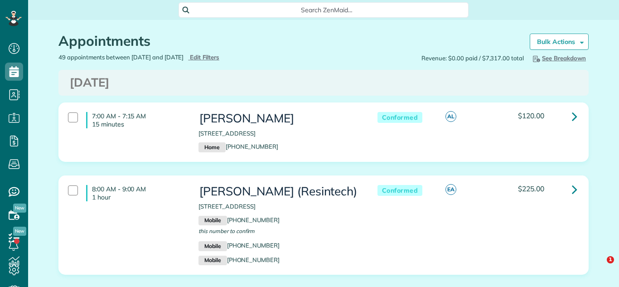  Describe the element at coordinates (531, 189) in the screenshot. I see `span: $225.00` at that location.